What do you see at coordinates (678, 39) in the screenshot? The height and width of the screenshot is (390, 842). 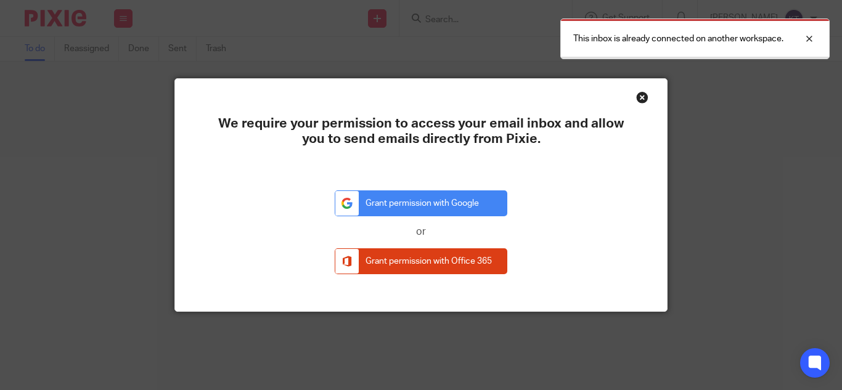 I see `p: This inbox is already connected on another workspace.` at bounding box center [678, 39].